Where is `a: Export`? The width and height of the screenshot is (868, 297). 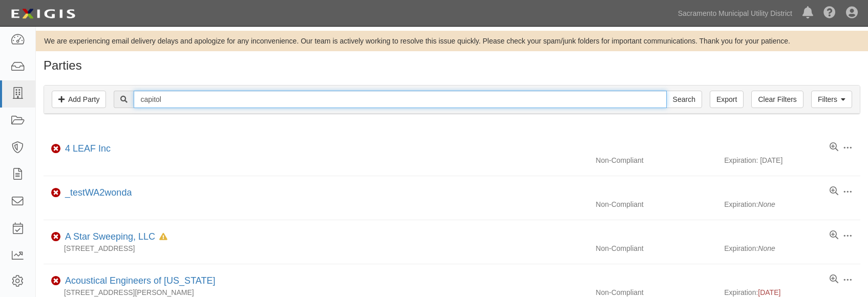 a: Export is located at coordinates (727, 99).